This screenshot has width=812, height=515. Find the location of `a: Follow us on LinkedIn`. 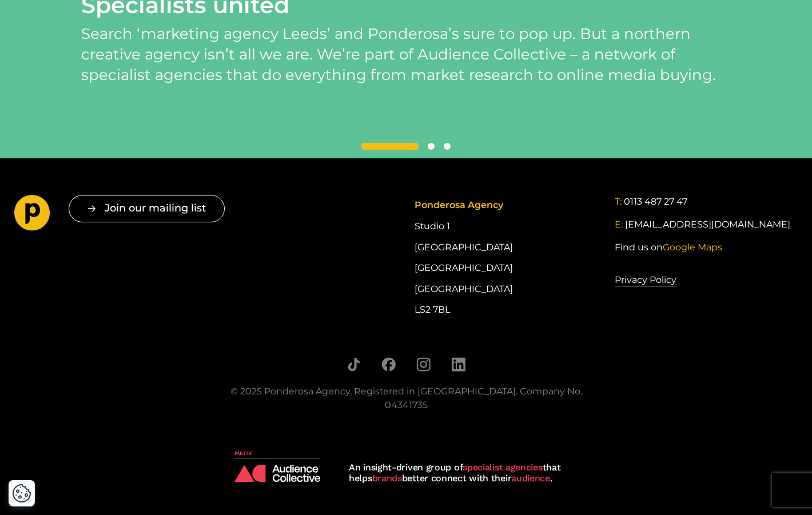

a: Follow us on LinkedIn is located at coordinates (458, 364).